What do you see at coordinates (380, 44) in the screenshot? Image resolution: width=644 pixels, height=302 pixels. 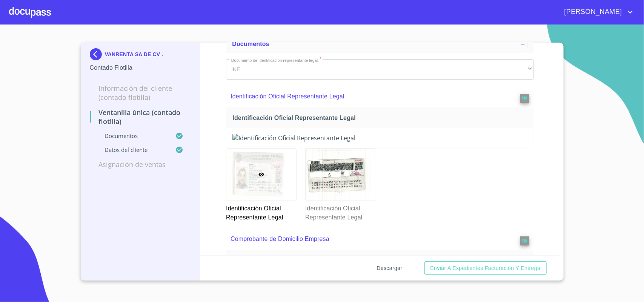 I see `div: Documentos` at bounding box center [380, 44].